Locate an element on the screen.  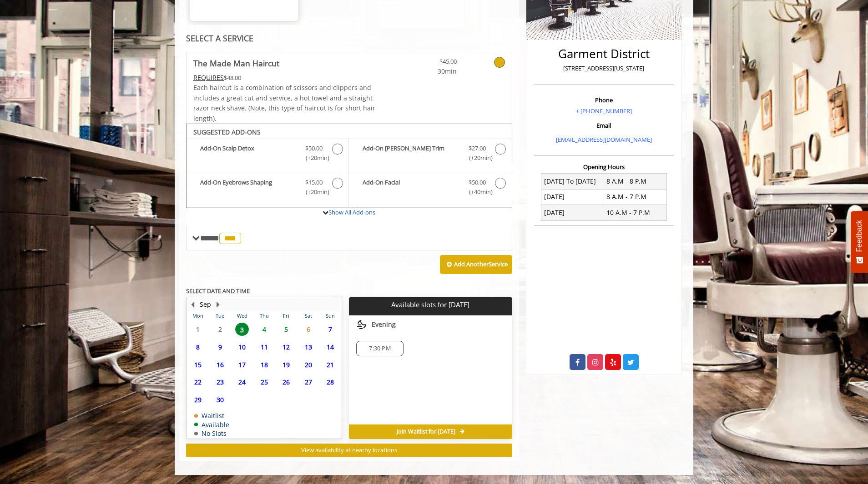
button: View availability at nearby locations is located at coordinates (349, 450).